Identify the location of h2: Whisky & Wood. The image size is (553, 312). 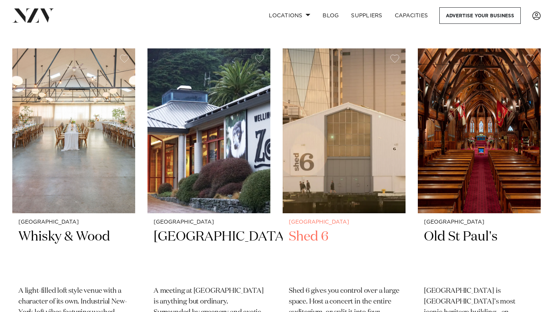
(74, 254).